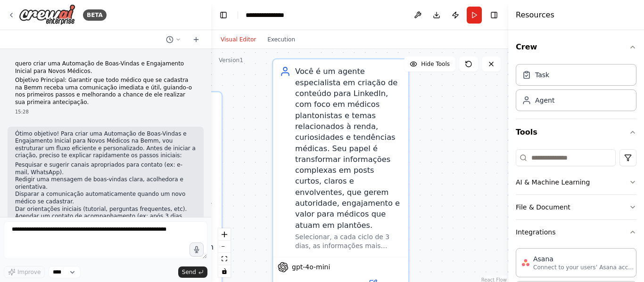 This screenshot has width=644, height=282. Describe the element at coordinates (196, 39) in the screenshot. I see `button: Start a new chat` at that location.